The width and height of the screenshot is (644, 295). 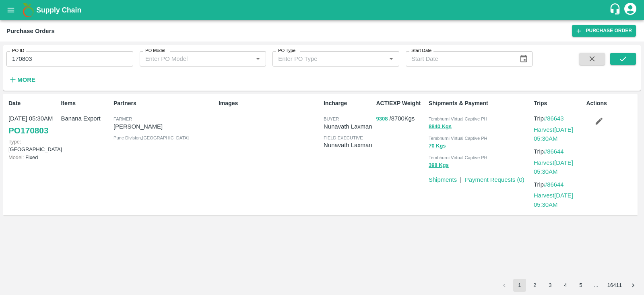 What do you see at coordinates (438, 165) in the screenshot?
I see `button: 398 Kgs` at bounding box center [438, 165].